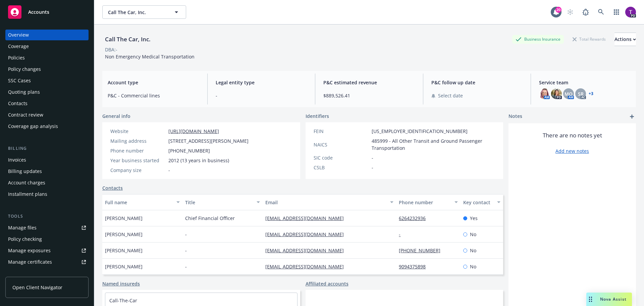 The height and width of the screenshot is (306, 644). Describe the element at coordinates (570, 12) in the screenshot. I see `a: Start snowing` at that location.